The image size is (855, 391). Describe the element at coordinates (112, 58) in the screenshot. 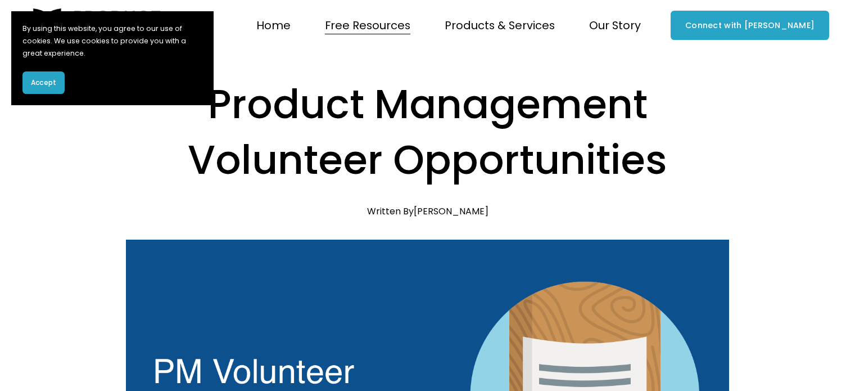

I see `section: Cookie banner` at that location.